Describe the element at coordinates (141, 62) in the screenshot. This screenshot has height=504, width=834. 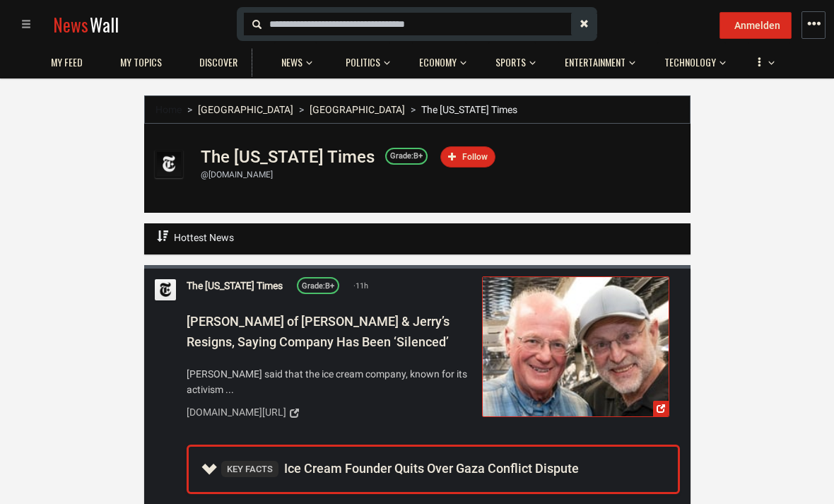
I see `span: My topics` at that location.